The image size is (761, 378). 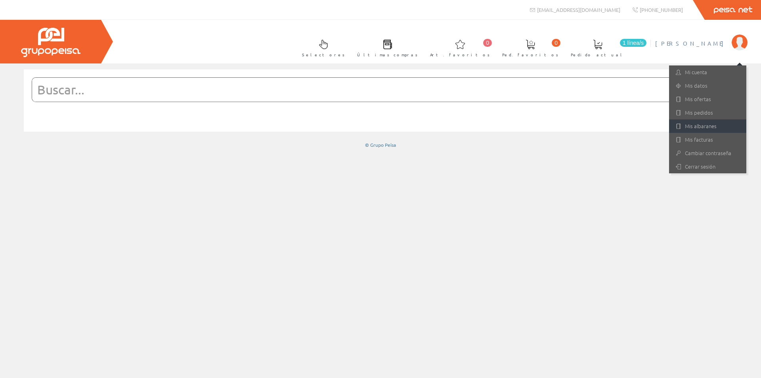 I want to click on a: Mis albaranes, so click(x=708, y=126).